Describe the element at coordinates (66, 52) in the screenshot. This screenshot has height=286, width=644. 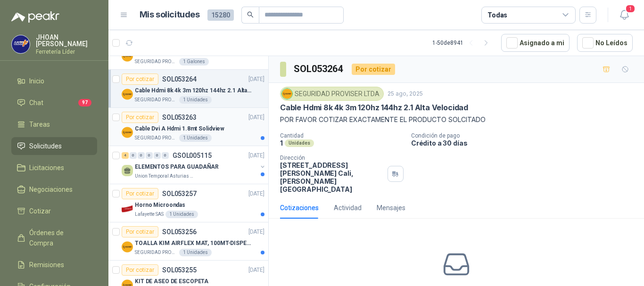
I see `p: Ferretería Líder` at that location.